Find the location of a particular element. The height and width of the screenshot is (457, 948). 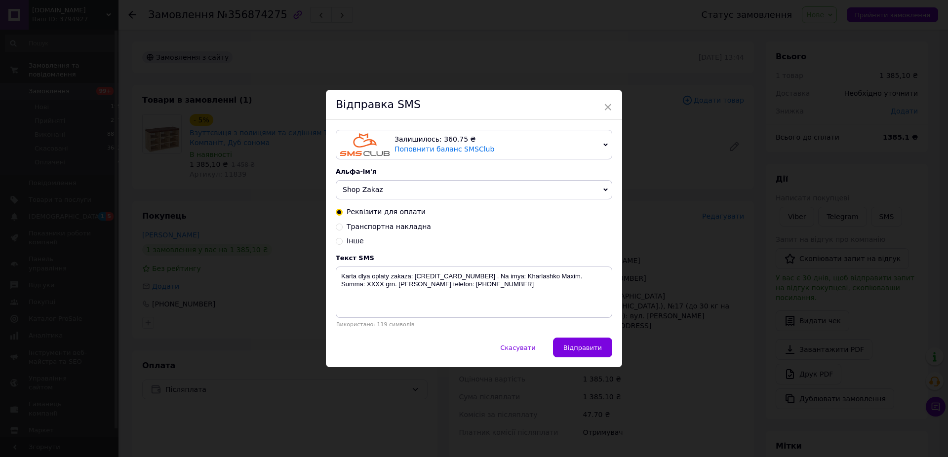

span: Відправити is located at coordinates (582, 347).